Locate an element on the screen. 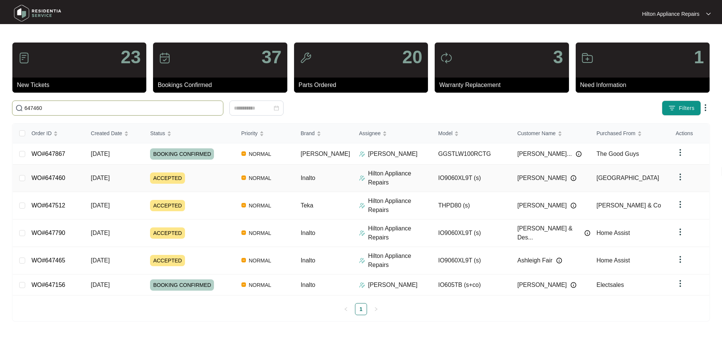 The width and height of the screenshot is (722, 343). span: Teka is located at coordinates (307, 205).